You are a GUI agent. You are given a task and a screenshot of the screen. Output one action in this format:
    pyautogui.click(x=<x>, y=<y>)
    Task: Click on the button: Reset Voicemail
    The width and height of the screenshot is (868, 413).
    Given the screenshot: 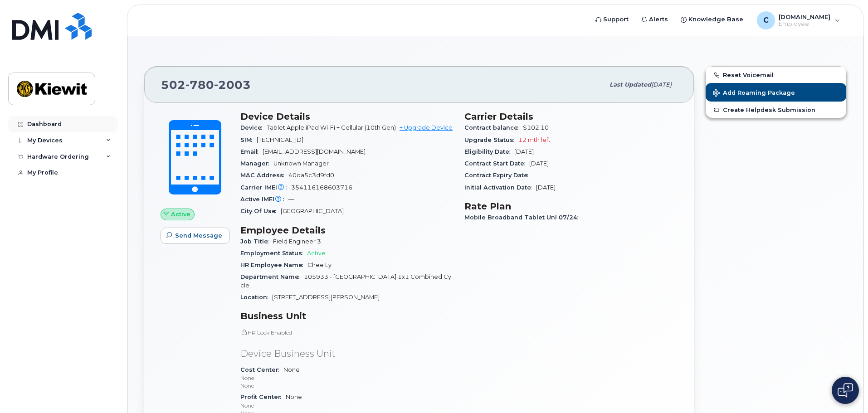 What is the action you would take?
    pyautogui.click(x=775, y=75)
    